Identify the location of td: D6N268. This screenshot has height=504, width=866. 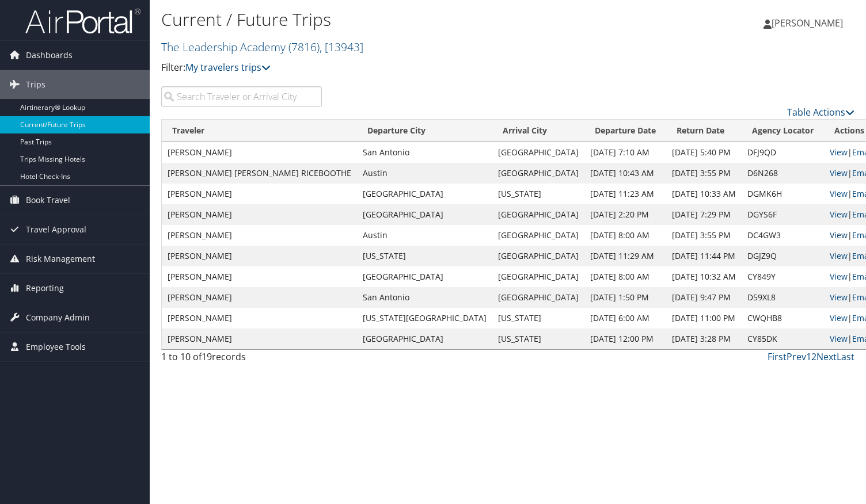
(783, 174).